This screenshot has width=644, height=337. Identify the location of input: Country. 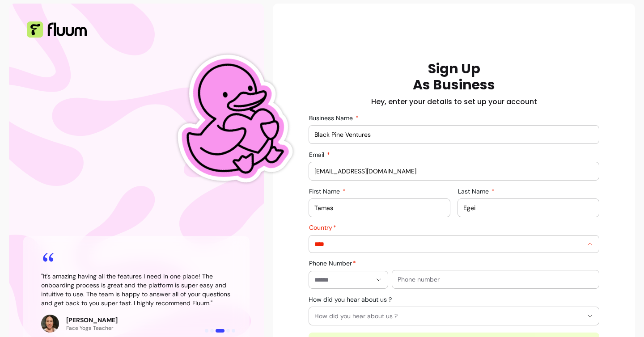
(441, 244).